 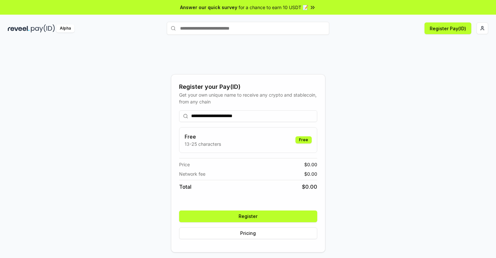 I want to click on img: pay_id, so click(x=43, y=28).